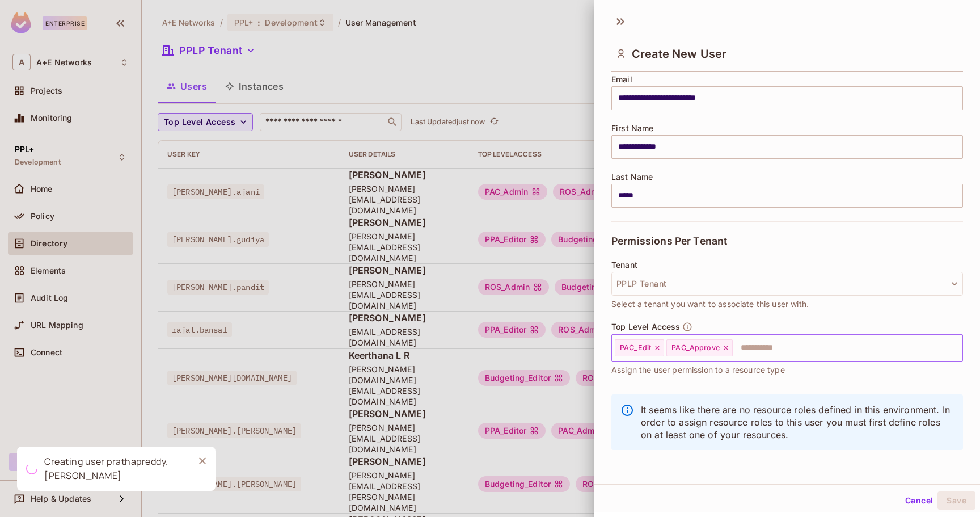 The image size is (980, 517). What do you see at coordinates (698, 370) in the screenshot?
I see `span: Assign the user permission to a resource type` at bounding box center [698, 370].